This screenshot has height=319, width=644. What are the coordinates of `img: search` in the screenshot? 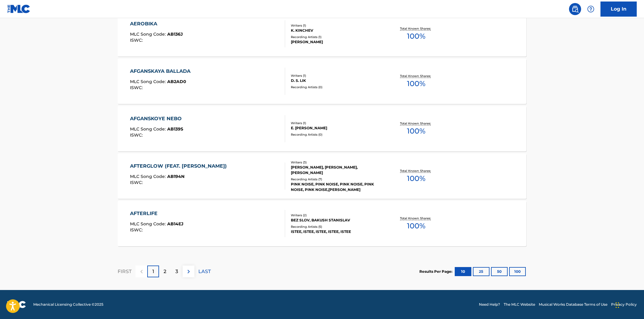 It's located at (575, 9).